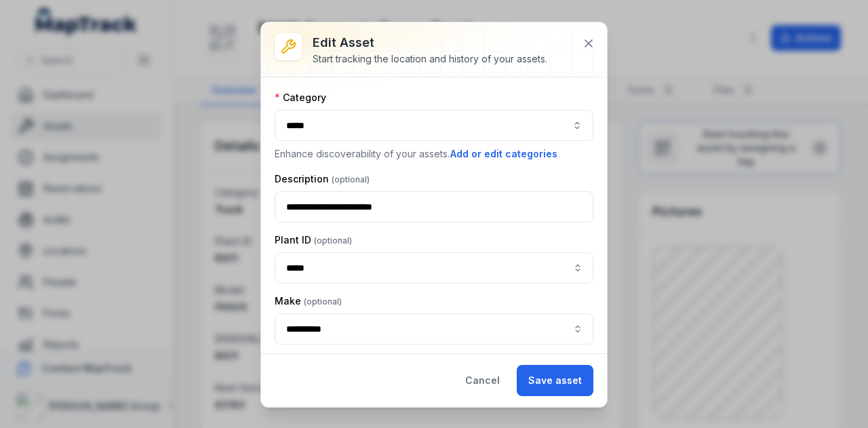 The width and height of the screenshot is (868, 428). What do you see at coordinates (430, 42) in the screenshot?
I see `h3: Edit asset` at bounding box center [430, 42].